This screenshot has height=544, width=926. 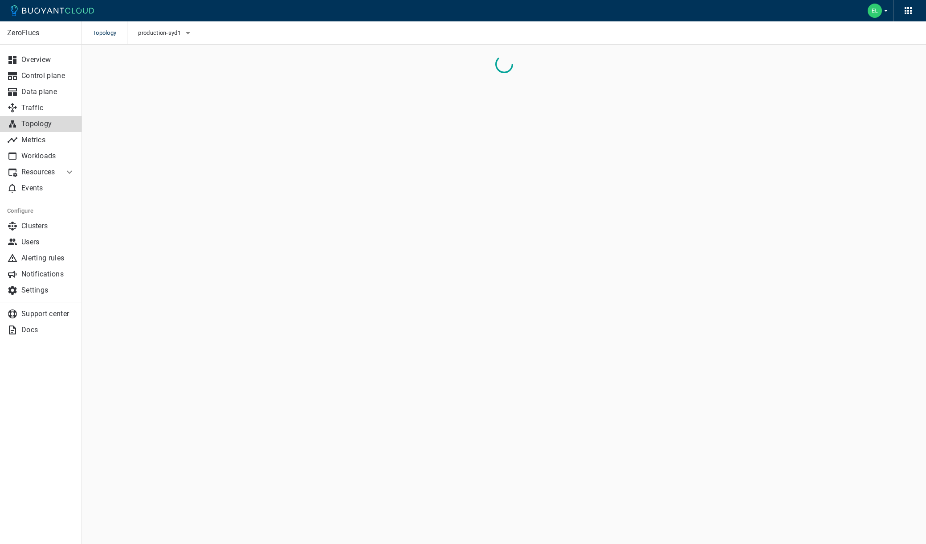 I want to click on p: Topology, so click(x=48, y=124).